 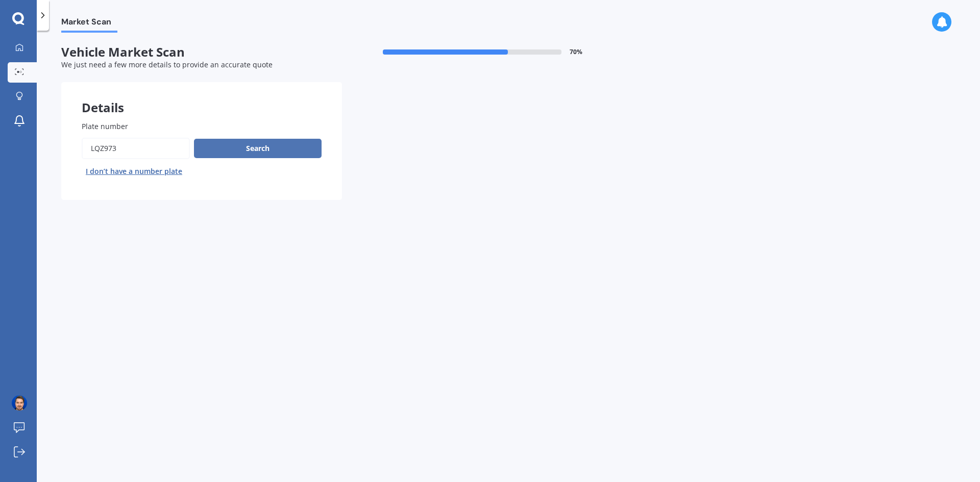 I want to click on button: I don’t have a number plate, so click(x=134, y=171).